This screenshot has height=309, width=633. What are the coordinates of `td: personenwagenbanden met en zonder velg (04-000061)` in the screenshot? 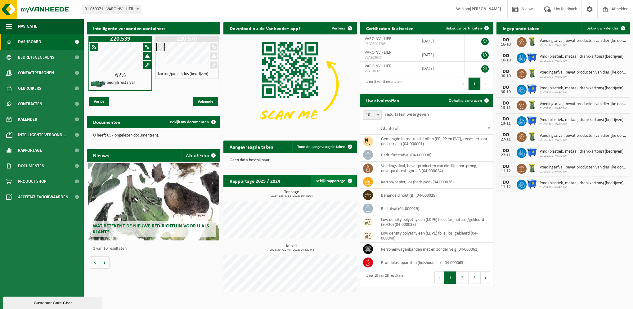 It's located at (435, 249).